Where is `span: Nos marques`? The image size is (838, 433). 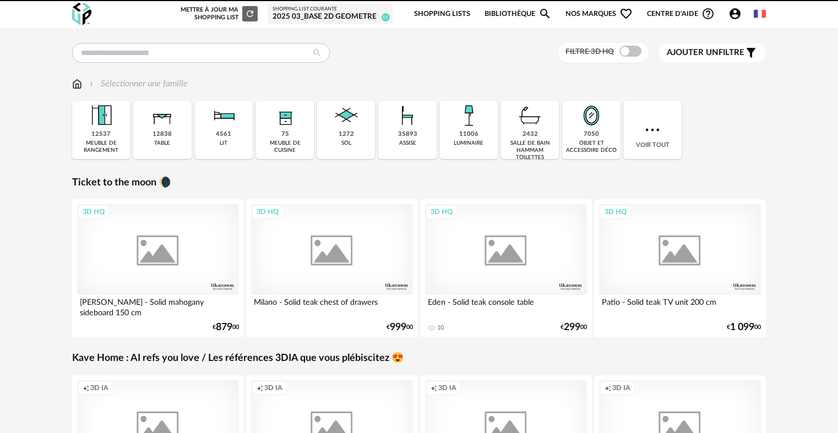 span: Nos marques is located at coordinates (599, 14).